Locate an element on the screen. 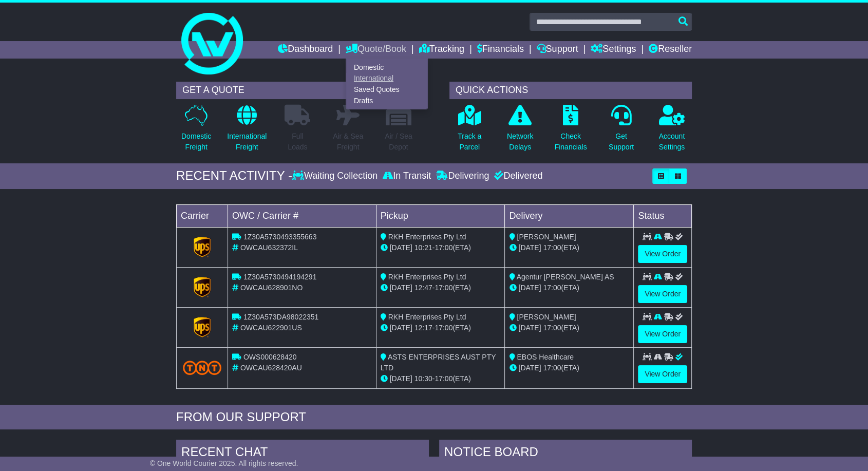 The image size is (868, 471). a: Saved Quotes is located at coordinates (387, 90).